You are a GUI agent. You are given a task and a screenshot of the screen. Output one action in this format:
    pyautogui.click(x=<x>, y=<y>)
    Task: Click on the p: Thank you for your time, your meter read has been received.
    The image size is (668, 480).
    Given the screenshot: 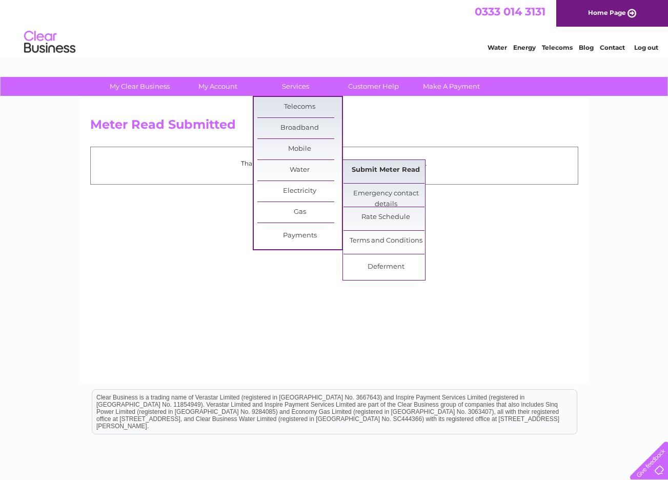 What is the action you would take?
    pyautogui.click(x=334, y=163)
    